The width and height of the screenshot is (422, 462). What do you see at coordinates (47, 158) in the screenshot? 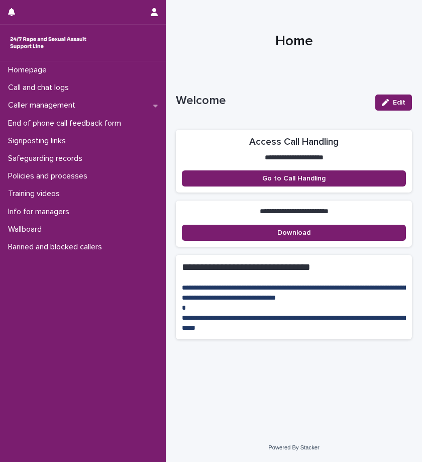
I see `p: Safeguarding records` at bounding box center [47, 158].